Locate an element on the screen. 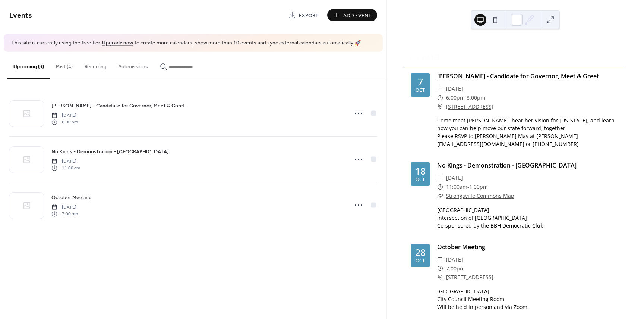 The height and width of the screenshot is (319, 644). div: 18 is located at coordinates (420, 171).